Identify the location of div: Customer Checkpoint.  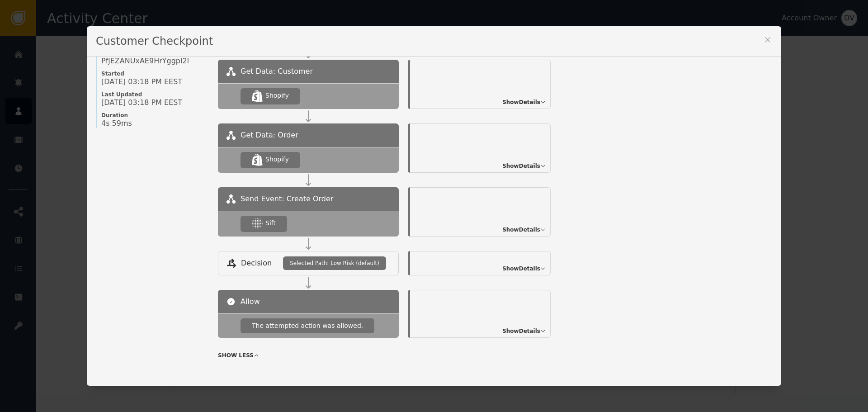
(434, 41).